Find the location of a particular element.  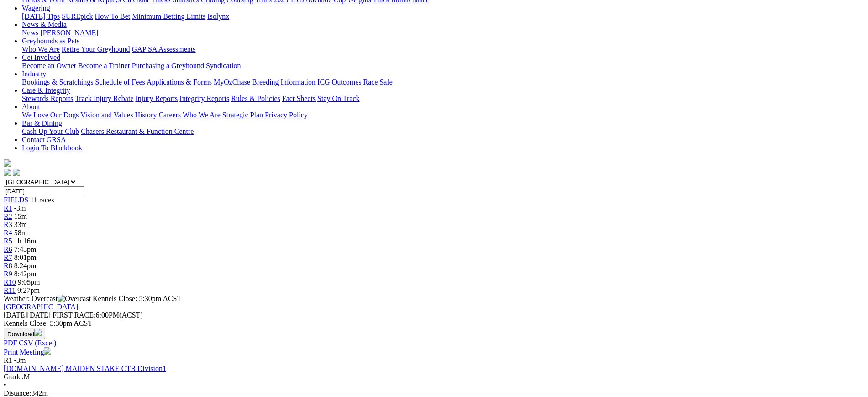

span: 58m is located at coordinates (20, 232).